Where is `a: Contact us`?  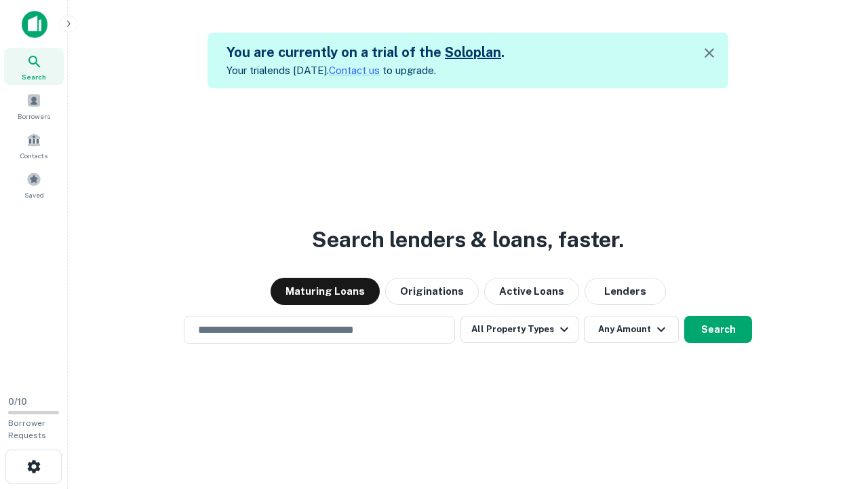 a: Contact us is located at coordinates (354, 70).